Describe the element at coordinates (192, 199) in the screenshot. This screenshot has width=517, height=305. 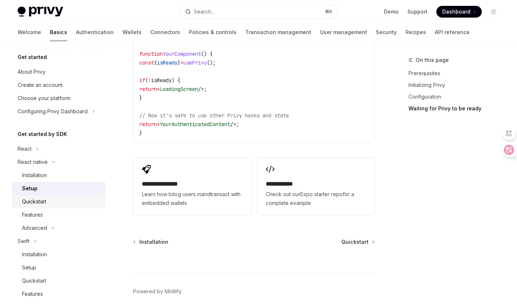
I see `span: Learn how to and` at that location.